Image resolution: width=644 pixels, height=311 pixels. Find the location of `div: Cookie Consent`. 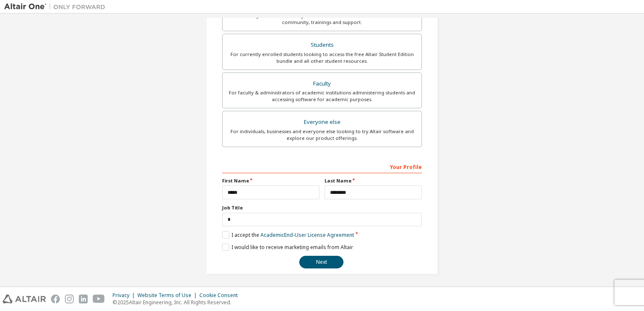

div: Cookie Consent is located at coordinates (221, 295).